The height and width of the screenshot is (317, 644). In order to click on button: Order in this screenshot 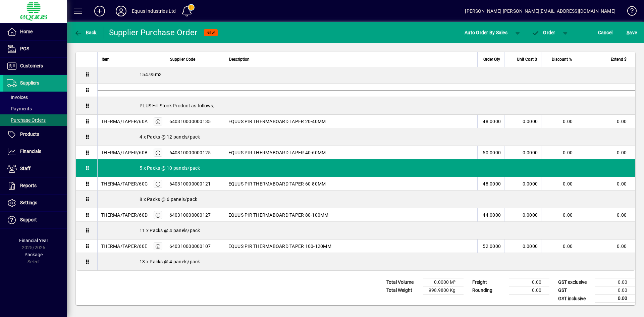, I will do `click(543, 32)`.